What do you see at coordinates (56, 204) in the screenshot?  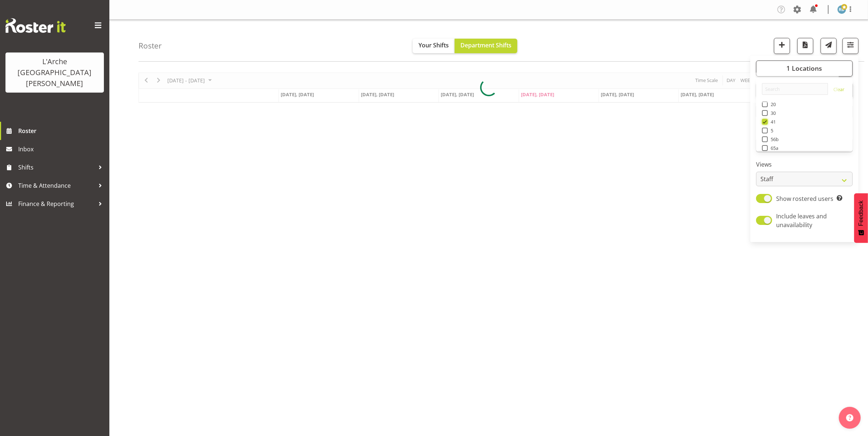 I see `span: Finance & Reporting` at bounding box center [56, 204].